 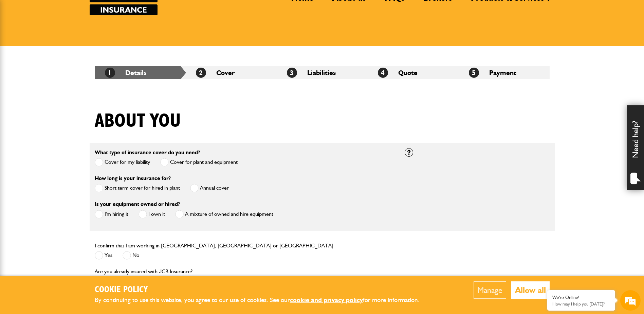 What do you see at coordinates (490, 290) in the screenshot?
I see `button: Manage` at bounding box center [490, 290].